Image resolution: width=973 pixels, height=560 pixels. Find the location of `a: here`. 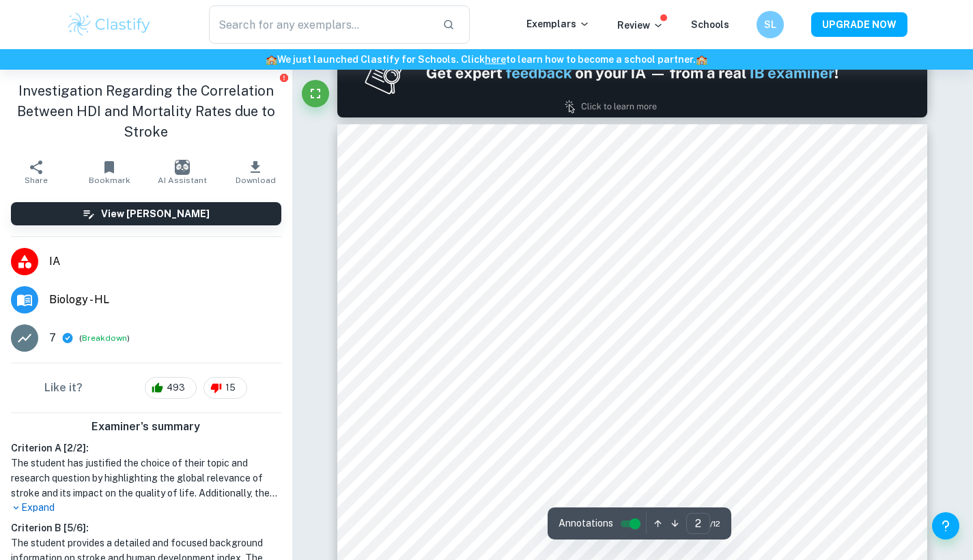

a: here is located at coordinates (495, 60).